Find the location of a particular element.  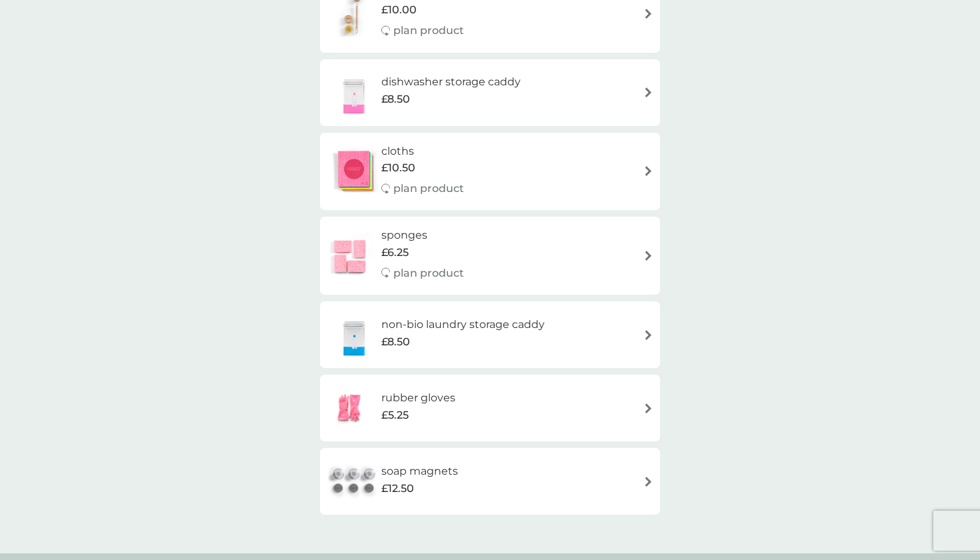

img: non-bio laundry storage caddy is located at coordinates (354, 334).